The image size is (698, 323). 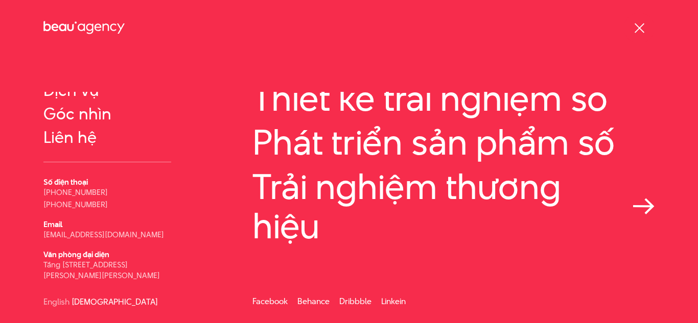 I want to click on a: Liên hệ, so click(x=107, y=137).